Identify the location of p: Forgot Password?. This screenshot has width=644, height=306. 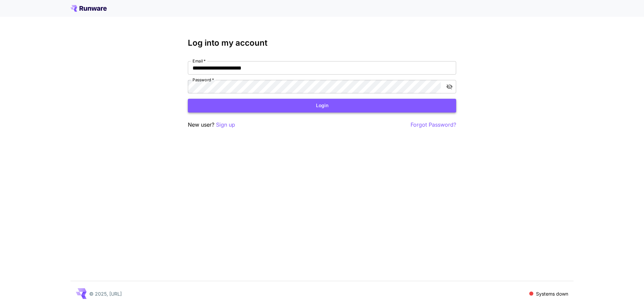
(433, 124).